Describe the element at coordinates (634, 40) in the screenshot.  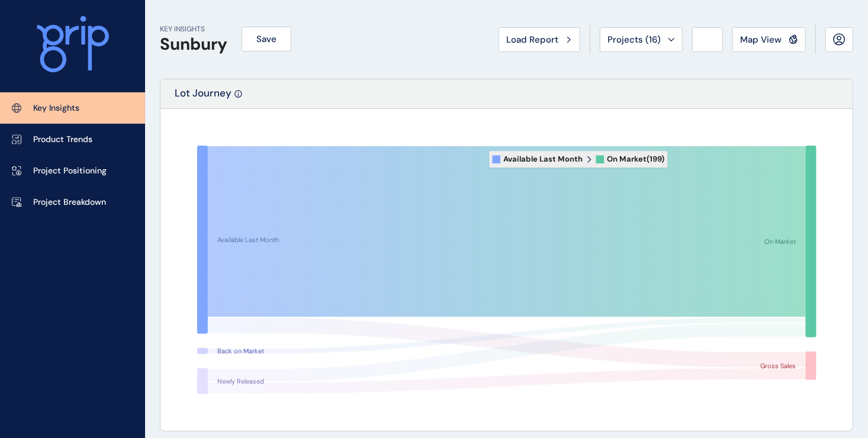
I see `span: Projects ( 16 )` at that location.